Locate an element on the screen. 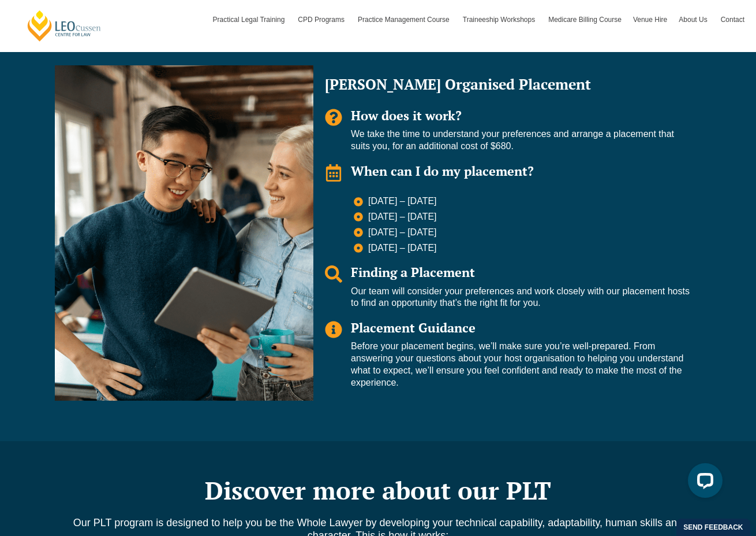  a: Contact is located at coordinates (733, 20).